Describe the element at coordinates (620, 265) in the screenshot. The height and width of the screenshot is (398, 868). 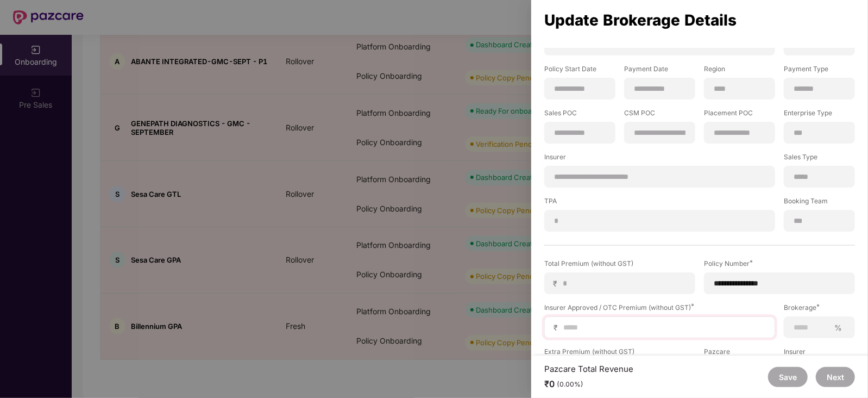
I see `label: Total Premium (without GST)` at that location.